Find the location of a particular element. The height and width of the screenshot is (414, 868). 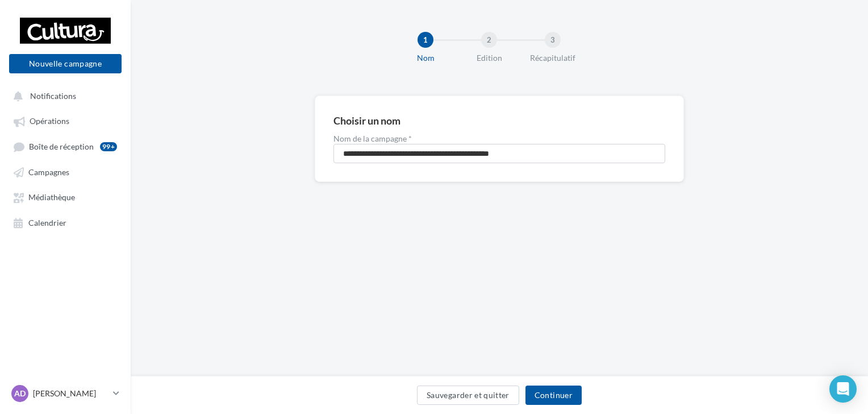

div: Nom is located at coordinates (426, 58).